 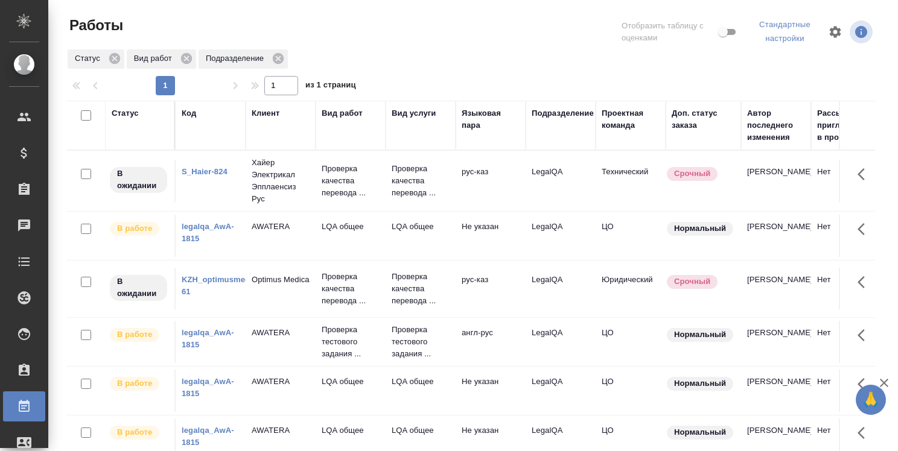 I want to click on a: S_Haier-824, so click(x=204, y=171).